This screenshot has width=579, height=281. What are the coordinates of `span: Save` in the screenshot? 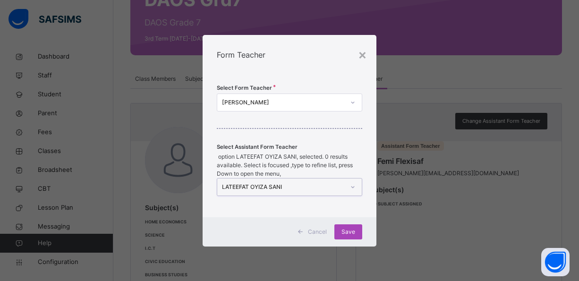 It's located at (348, 232).